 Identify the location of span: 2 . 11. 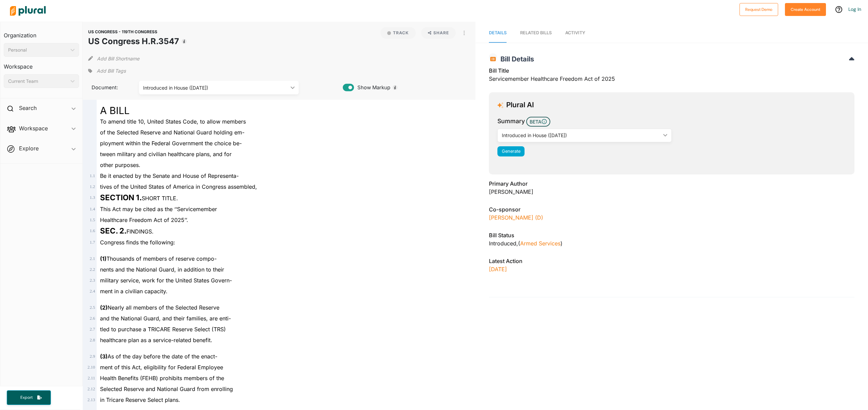
(91, 378).